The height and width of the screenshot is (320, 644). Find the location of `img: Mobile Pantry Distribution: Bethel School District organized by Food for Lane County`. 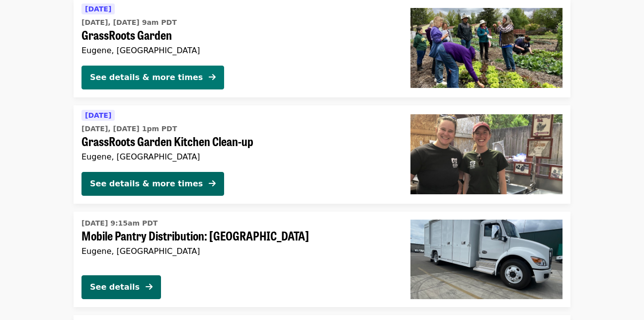

img: Mobile Pantry Distribution: Bethel School District organized by Food for Lane County is located at coordinates (487, 259).